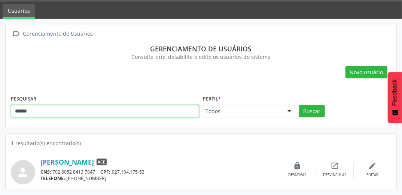 The height and width of the screenshot is (195, 402). Describe the element at coordinates (297, 175) in the screenshot. I see `div: Desativar` at that location.